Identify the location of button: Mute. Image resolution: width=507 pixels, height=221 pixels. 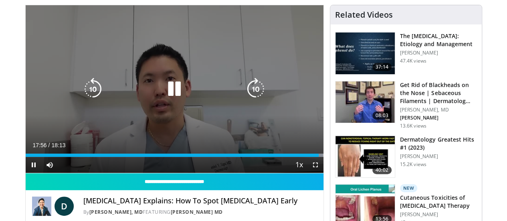
(50, 165).